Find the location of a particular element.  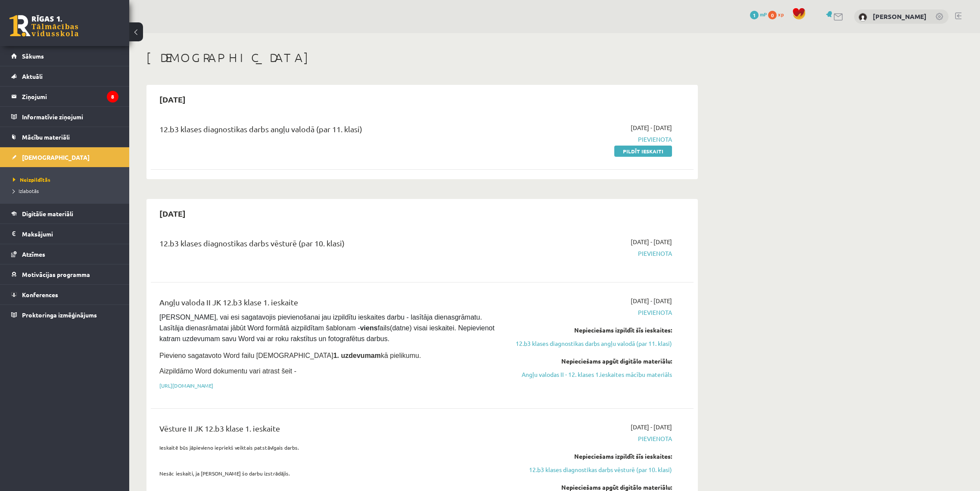

div: Angļu valoda II JK 12.b3 klase 1. ieskaite is located at coordinates (328, 304).